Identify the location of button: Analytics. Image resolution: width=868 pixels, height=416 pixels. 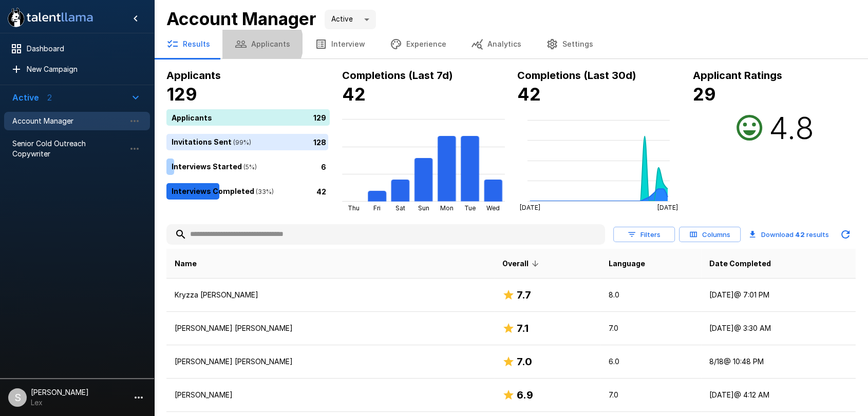
(496, 44).